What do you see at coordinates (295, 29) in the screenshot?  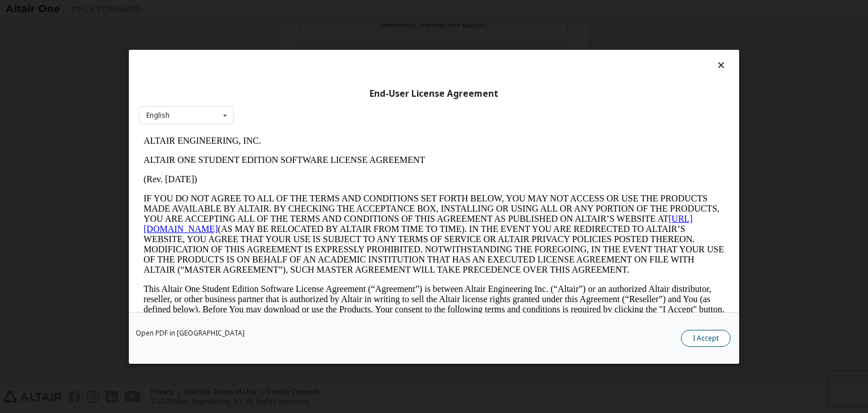 I see `p: ALTAIR ONE STUDENT EDITION SOFTWARE LICENSE AGREEMENT` at bounding box center [295, 29].